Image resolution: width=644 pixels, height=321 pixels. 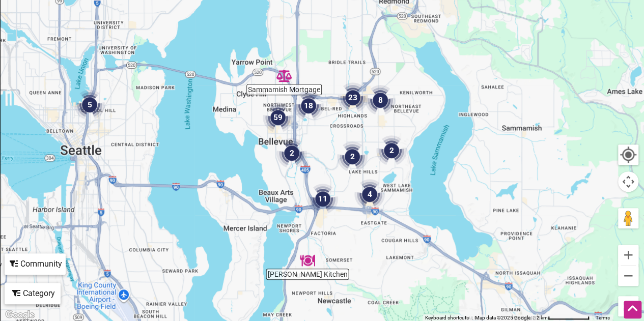 I want to click on button: Drag Pegman onto the map to open Street View, so click(x=628, y=218).